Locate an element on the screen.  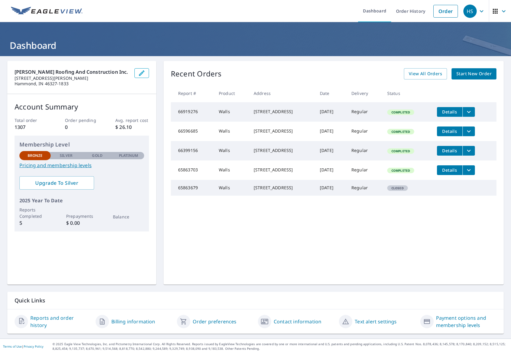
a: Contact information is located at coordinates (297, 321).